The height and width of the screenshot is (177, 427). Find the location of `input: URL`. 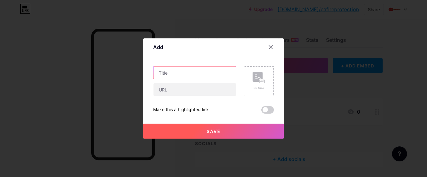

input: URL is located at coordinates (195, 90).